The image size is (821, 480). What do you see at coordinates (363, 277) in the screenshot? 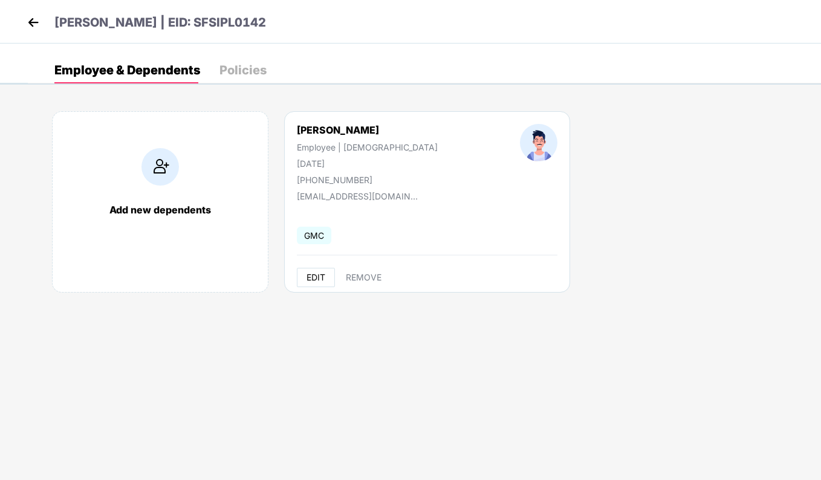
I see `button: REMOVE` at bounding box center [363, 277].